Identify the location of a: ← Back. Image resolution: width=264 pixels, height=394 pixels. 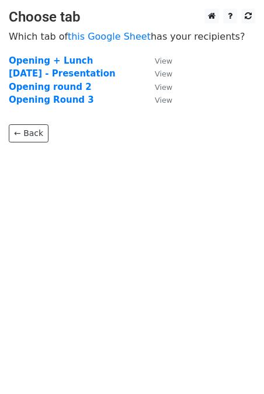
(29, 133).